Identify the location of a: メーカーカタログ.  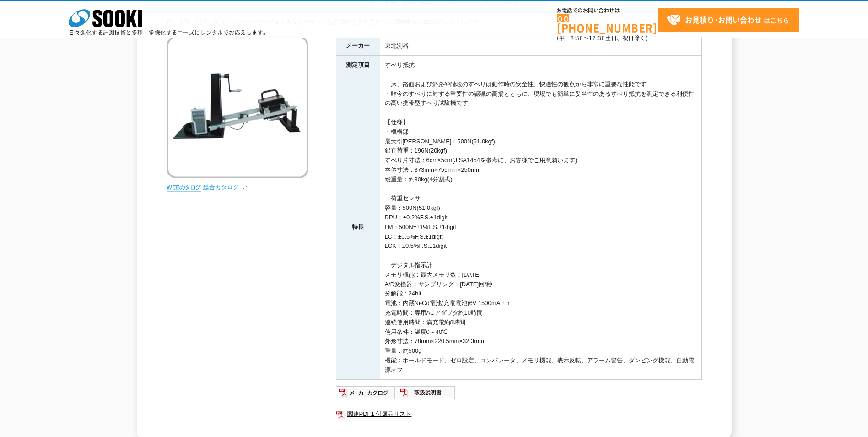
(366, 395).